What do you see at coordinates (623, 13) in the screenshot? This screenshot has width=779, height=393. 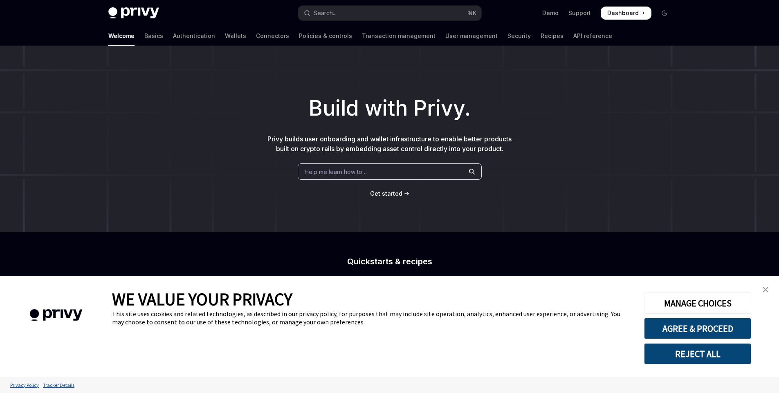 I see `span: Dashboard` at bounding box center [623, 13].